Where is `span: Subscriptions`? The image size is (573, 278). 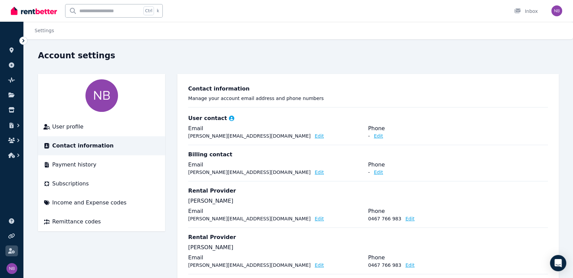 span: Subscriptions is located at coordinates (70, 184).